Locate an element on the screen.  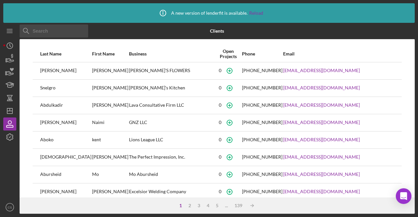
div: GNZ LLC is located at coordinates (172, 123).